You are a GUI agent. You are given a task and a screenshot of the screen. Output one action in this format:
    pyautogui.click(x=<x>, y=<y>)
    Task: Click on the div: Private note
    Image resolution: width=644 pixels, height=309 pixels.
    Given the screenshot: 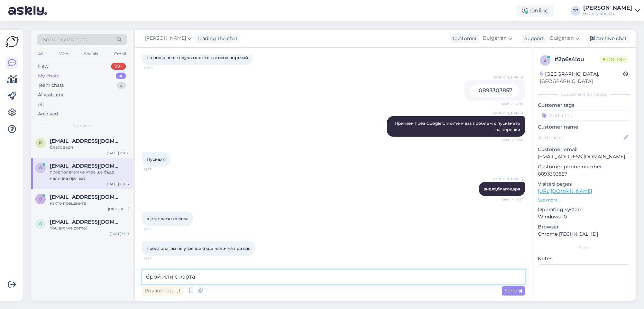 What is the action you would take?
    pyautogui.click(x=162, y=291)
    